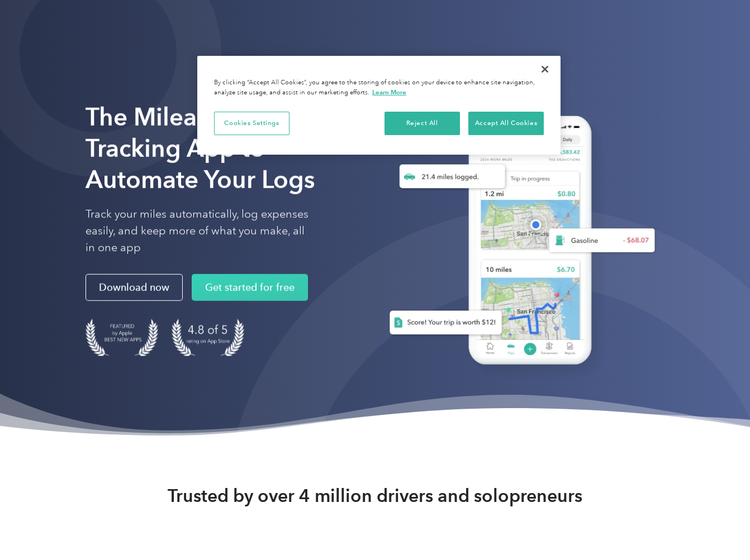 The image size is (750, 560). I want to click on strong: Trusted by over 4 million drivers and solopreneurs, so click(375, 496).